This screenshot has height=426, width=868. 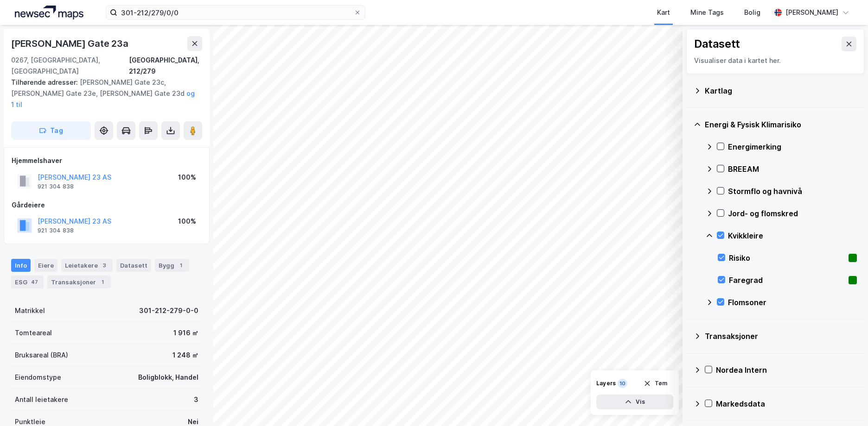 What do you see at coordinates (775, 61) in the screenshot?
I see `div: Visualiser data i kartet her.` at bounding box center [775, 61].